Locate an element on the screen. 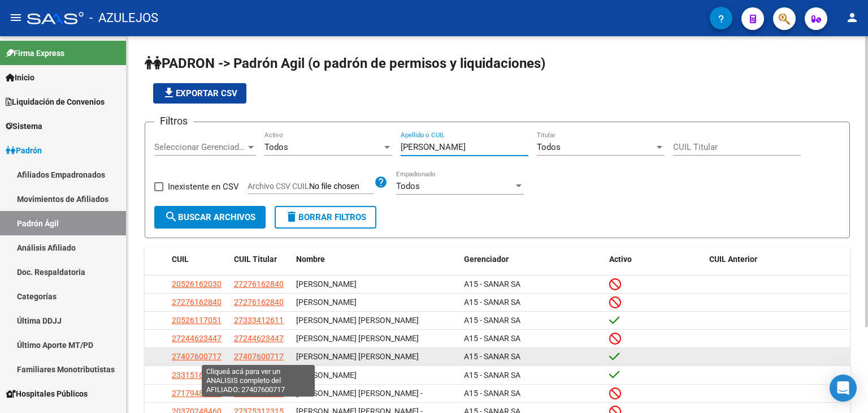  mat-icon: menu is located at coordinates (16, 17).